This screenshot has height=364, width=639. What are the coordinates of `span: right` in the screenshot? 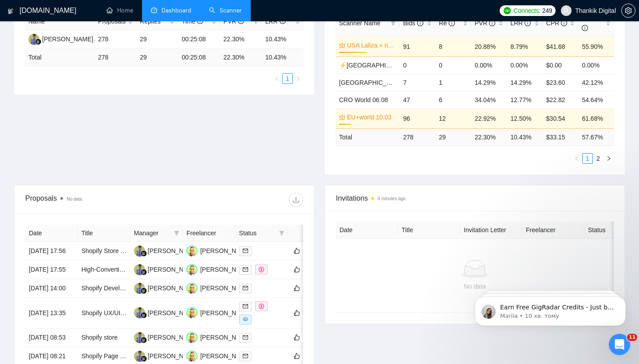 It's located at (298, 79).